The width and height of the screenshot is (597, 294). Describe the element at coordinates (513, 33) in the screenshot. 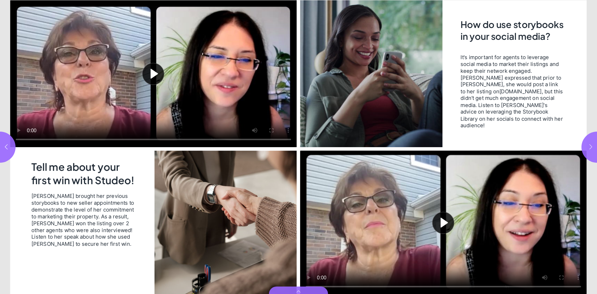

I see `h2: How do use storybooks in your social media?` at that location.